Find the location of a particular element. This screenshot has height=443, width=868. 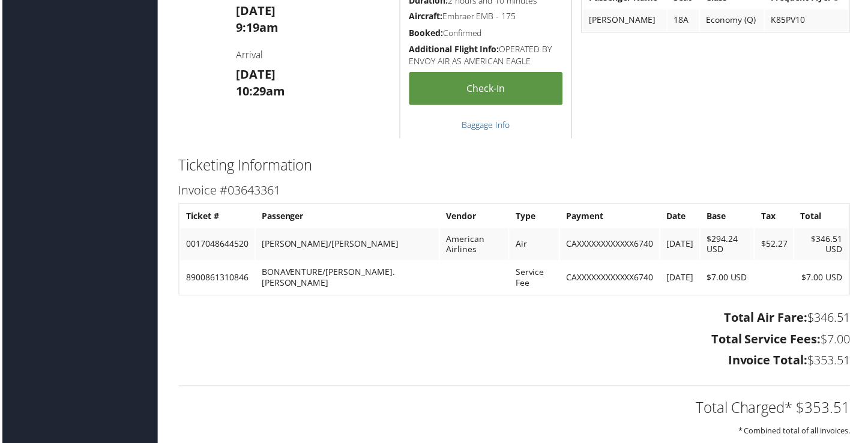

td: Service Fee is located at coordinates (534, 279).